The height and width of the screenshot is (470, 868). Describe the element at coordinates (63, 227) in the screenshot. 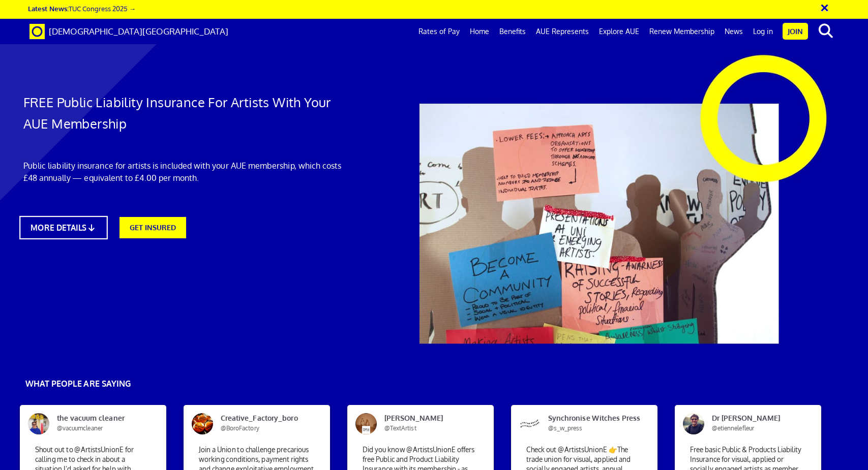

I see `a: MORE DETAILS` at that location.